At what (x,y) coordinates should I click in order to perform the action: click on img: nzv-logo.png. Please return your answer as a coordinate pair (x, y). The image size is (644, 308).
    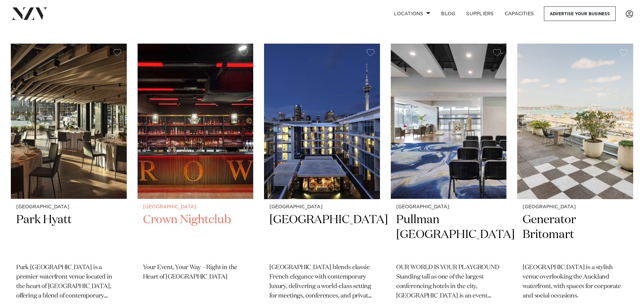
    Looking at the image, I should click on (29, 14).